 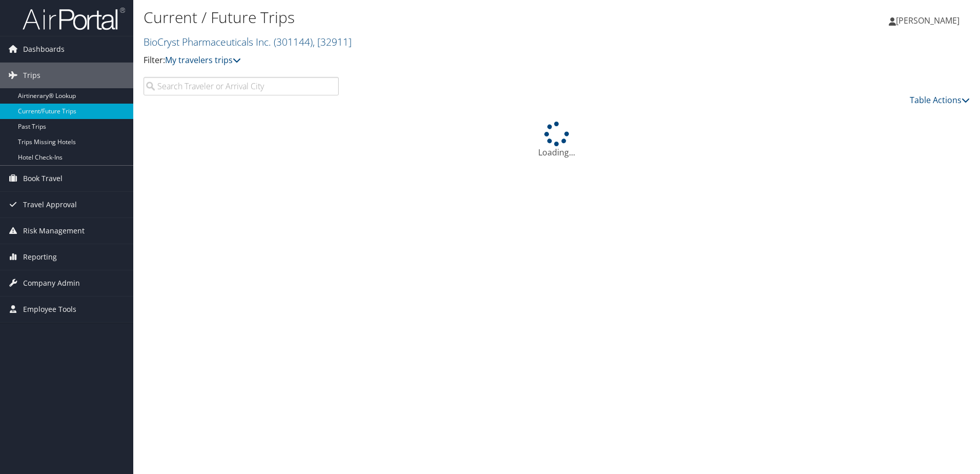 I want to click on span: Dashboards, so click(x=44, y=49).